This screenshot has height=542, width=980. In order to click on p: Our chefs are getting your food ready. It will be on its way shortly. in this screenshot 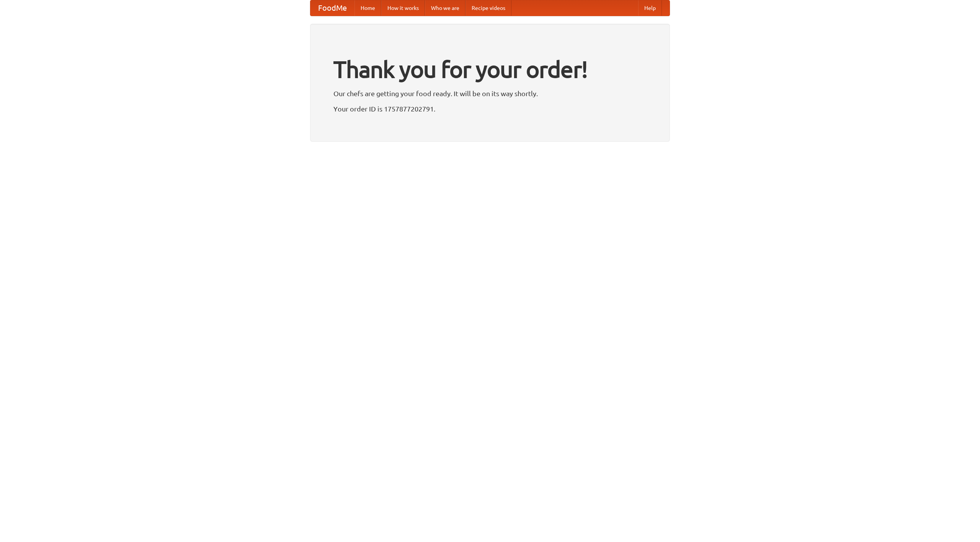, I will do `click(490, 93)`.